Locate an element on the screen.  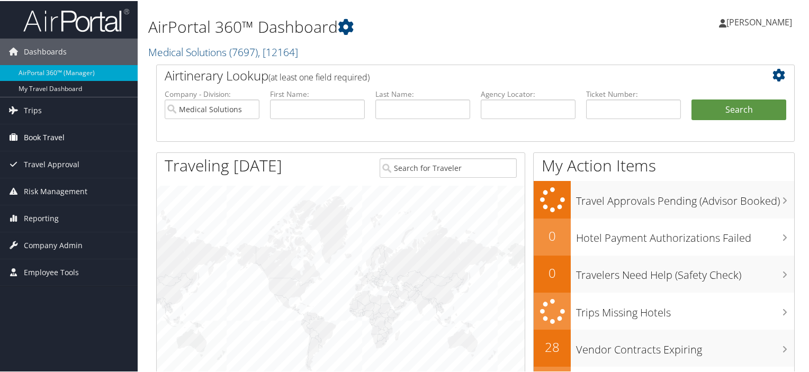
span: Travel Approval is located at coordinates (51, 164).